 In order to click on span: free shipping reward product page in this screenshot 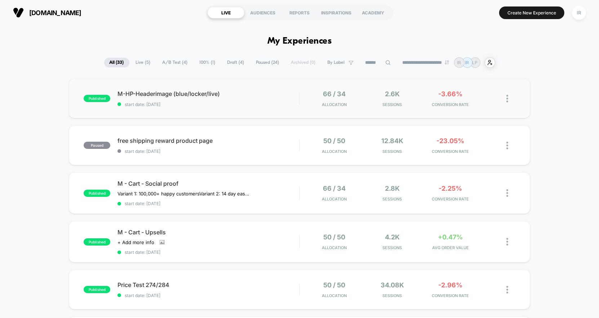, I will do `click(208, 141)`.